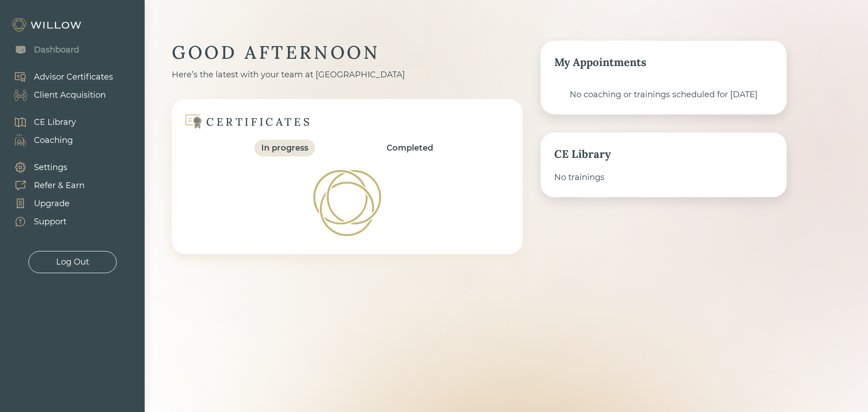 Image resolution: width=868 pixels, height=412 pixels. Describe the element at coordinates (58, 77) in the screenshot. I see `a: Advisor Certificates` at that location.